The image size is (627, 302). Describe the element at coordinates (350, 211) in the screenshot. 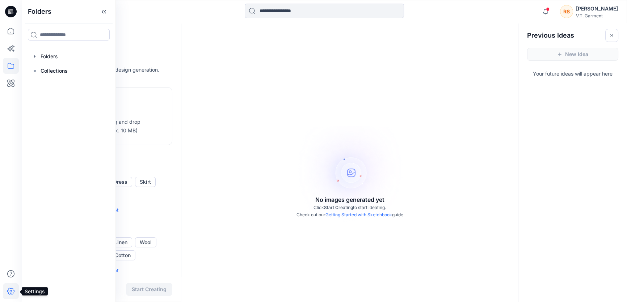

I see `p: Click to start ideating. Check out our guide` at that location.